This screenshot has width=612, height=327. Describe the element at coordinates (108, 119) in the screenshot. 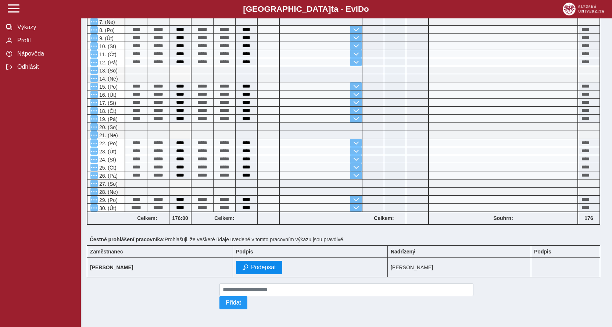

I see `span: 19. (Pá)` at that location.